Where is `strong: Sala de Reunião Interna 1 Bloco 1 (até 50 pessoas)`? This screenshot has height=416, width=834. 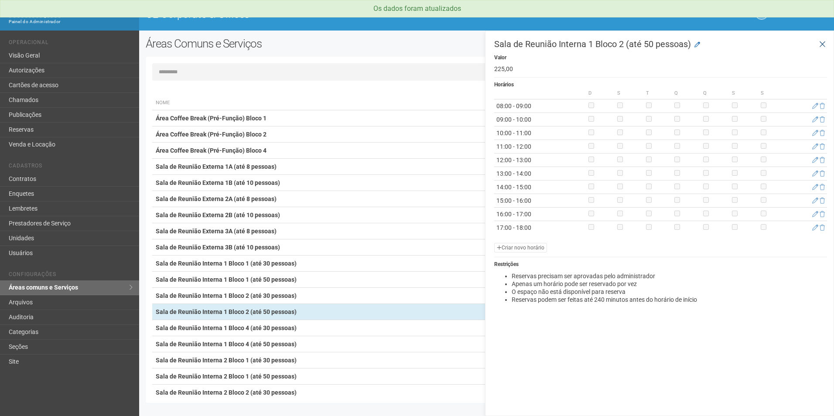 strong: Sala de Reunião Interna 1 Bloco 1 (até 50 pessoas) is located at coordinates (226, 279).